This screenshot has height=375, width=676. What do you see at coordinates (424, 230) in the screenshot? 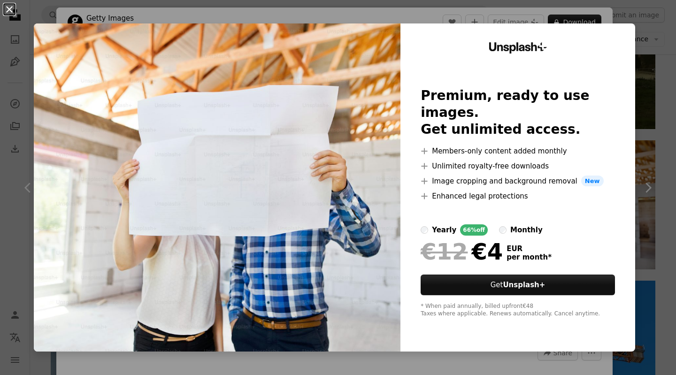
I see `input: yearly66%off` at bounding box center [424, 230].